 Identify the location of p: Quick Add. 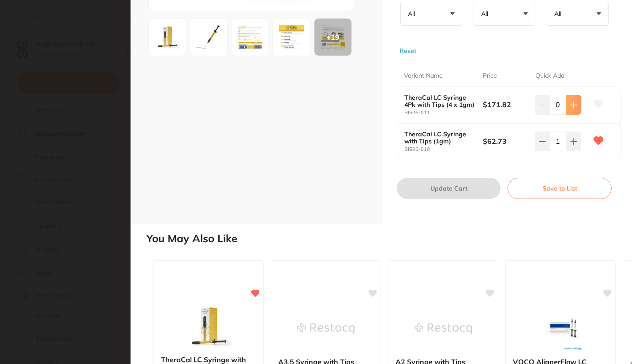
(550, 76).